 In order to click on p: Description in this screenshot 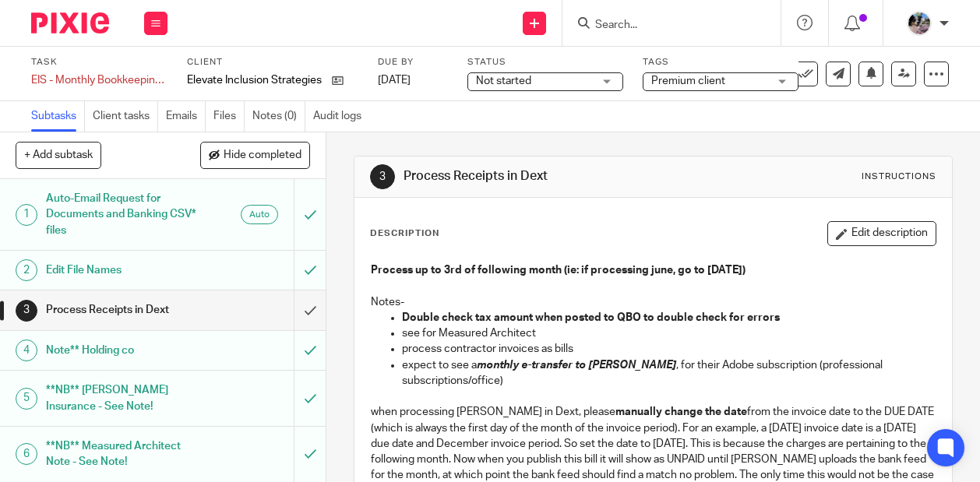, I will do `click(405, 234)`.